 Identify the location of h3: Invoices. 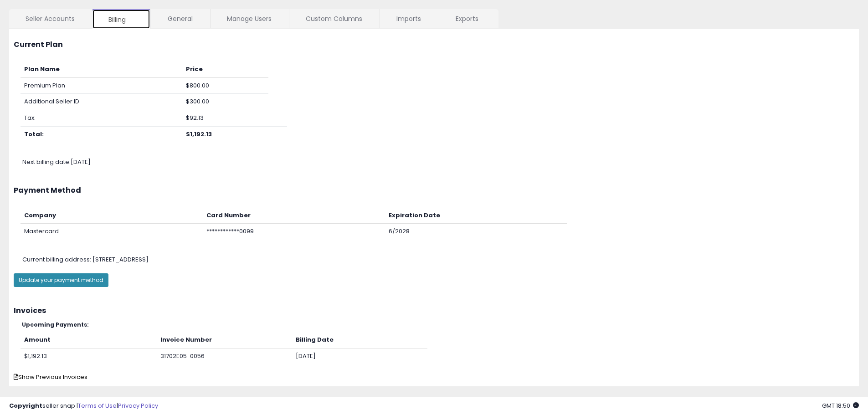
(434, 311).